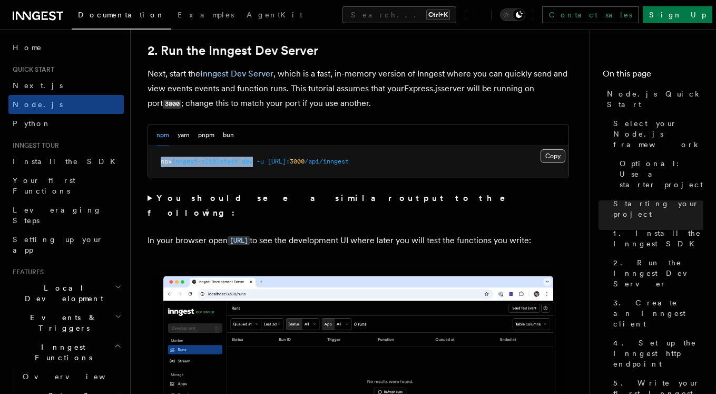  I want to click on span: Setting up your app, so click(58, 244).